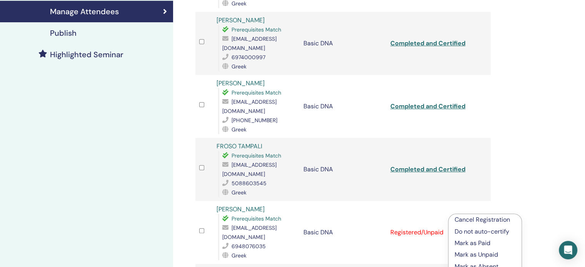  What do you see at coordinates (485, 255) in the screenshot?
I see `p: Mark as Unpaid` at bounding box center [485, 255].